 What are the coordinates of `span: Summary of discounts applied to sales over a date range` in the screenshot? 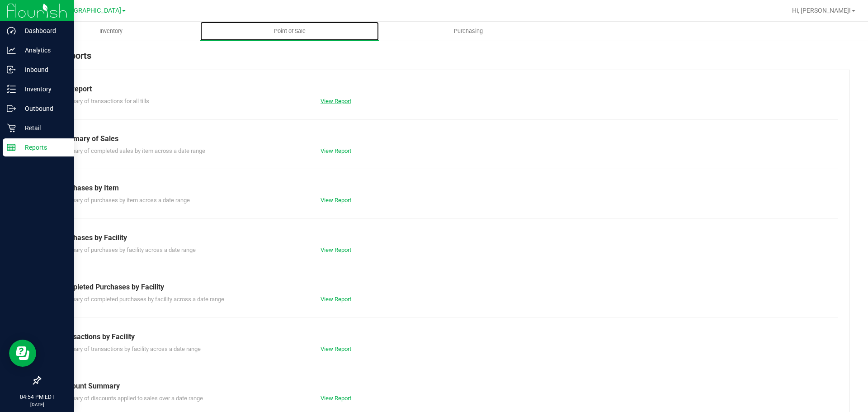 It's located at (131, 398).